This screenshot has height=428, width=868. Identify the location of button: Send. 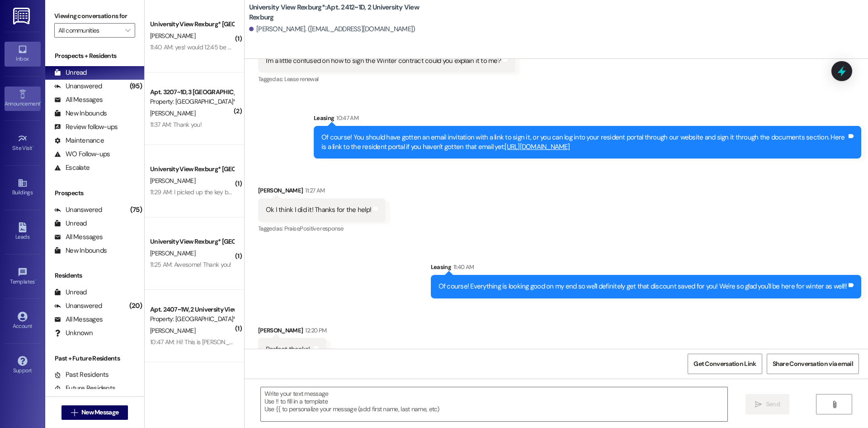
(767, 403).